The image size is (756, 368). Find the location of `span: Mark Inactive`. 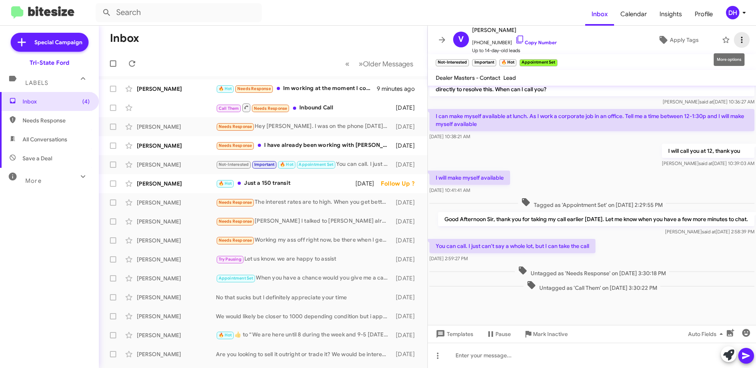

span: Mark Inactive is located at coordinates (550, 334).